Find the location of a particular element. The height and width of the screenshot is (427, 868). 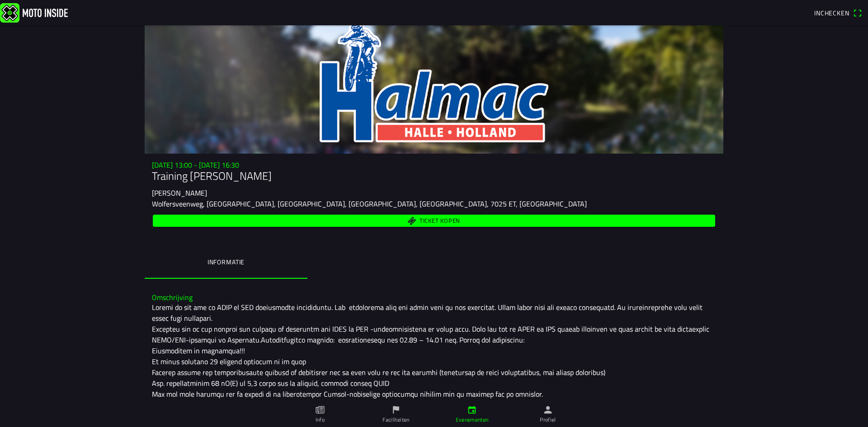

span: Ticket kopen is located at coordinates (440, 221).